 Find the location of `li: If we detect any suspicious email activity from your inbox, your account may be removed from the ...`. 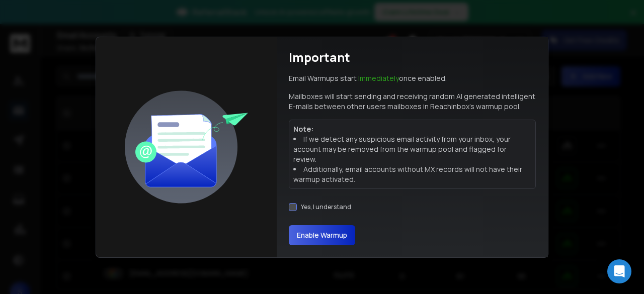

li: If we detect any suspicious email activity from your inbox, your account may be removed from the ... is located at coordinates (412, 149).